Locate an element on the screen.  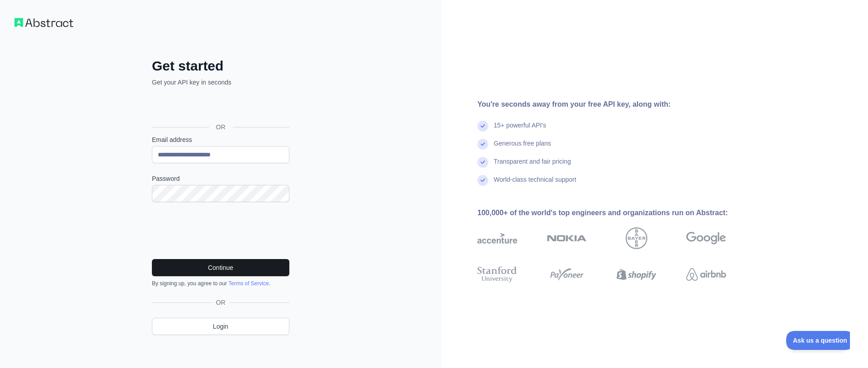
div: You're seconds away from your free API key, along with: is located at coordinates (616, 104).